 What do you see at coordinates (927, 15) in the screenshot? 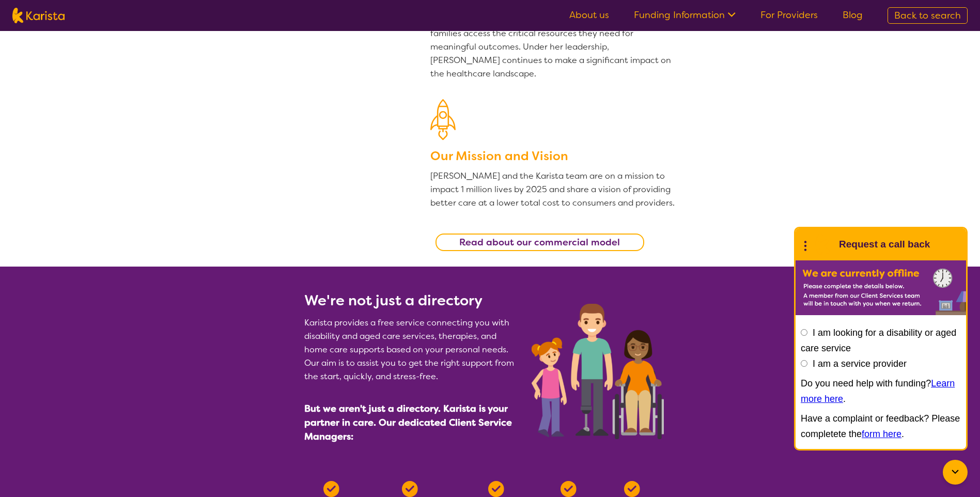
I see `a: Back to search` at bounding box center [927, 15].